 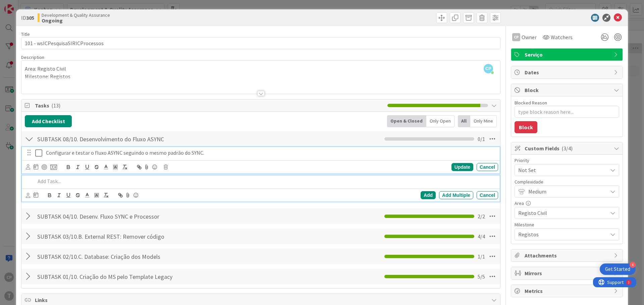 I want to click on b: 305, so click(x=30, y=17).